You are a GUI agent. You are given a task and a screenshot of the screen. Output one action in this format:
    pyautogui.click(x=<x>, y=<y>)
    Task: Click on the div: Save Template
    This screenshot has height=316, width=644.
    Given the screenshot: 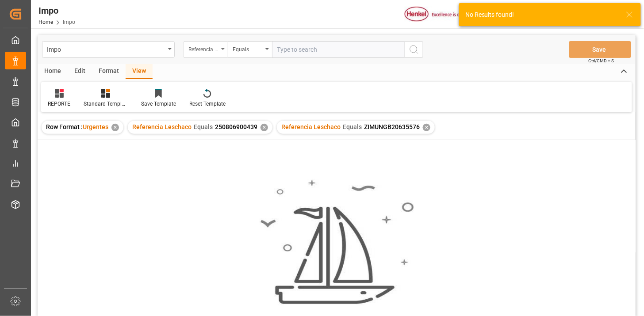 What is the action you would take?
    pyautogui.click(x=159, y=104)
    